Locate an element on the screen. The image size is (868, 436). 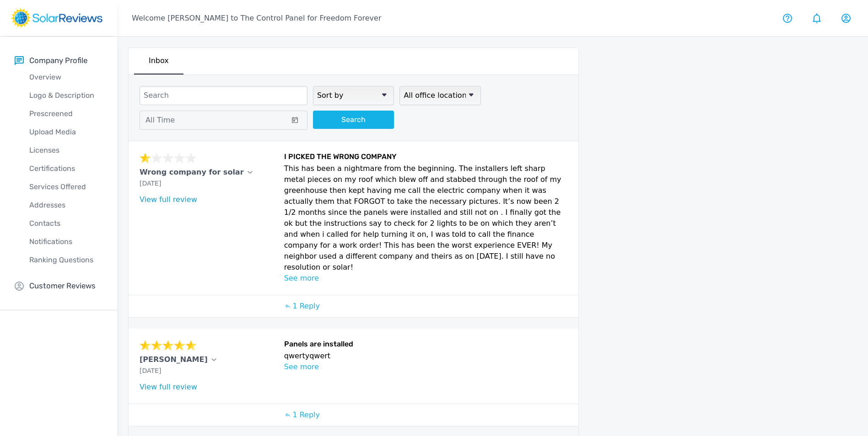
p: Contacts is located at coordinates (66, 223).